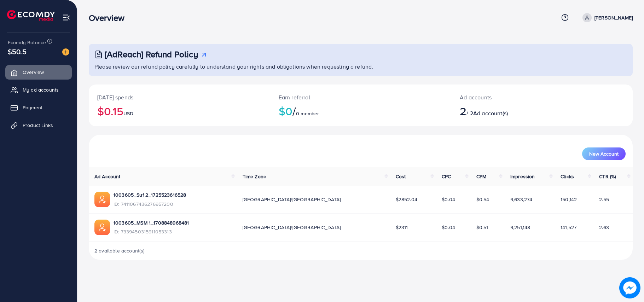  Describe the element at coordinates (604, 154) in the screenshot. I see `span: New Account` at that location.